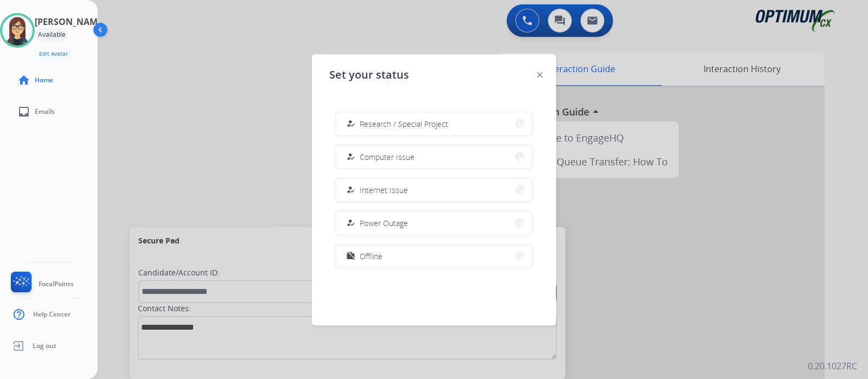  I want to click on button: Research / Special Project, so click(434, 123).